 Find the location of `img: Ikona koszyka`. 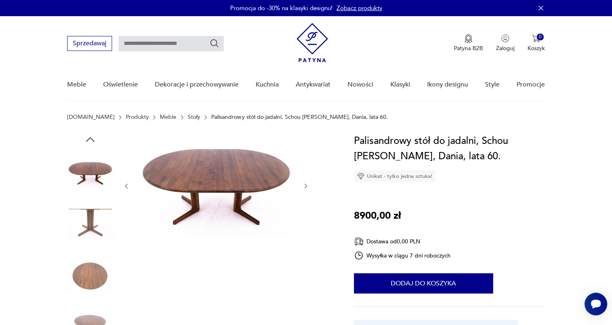

img: Ikona koszyka is located at coordinates (536, 38).